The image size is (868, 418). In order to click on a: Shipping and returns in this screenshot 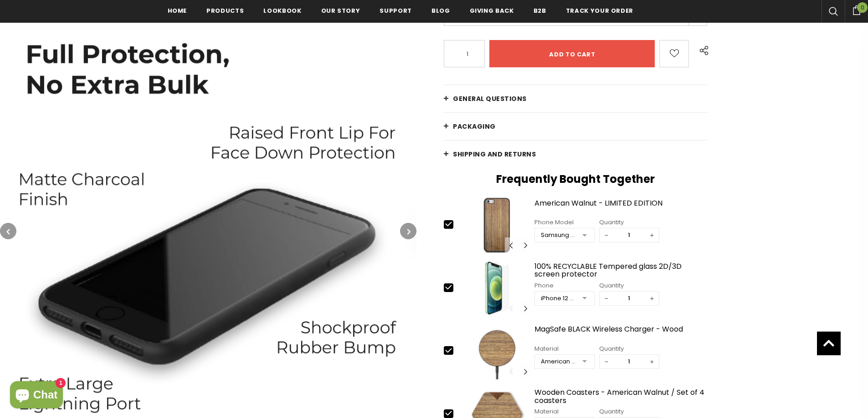, I will do `click(576, 154)`.